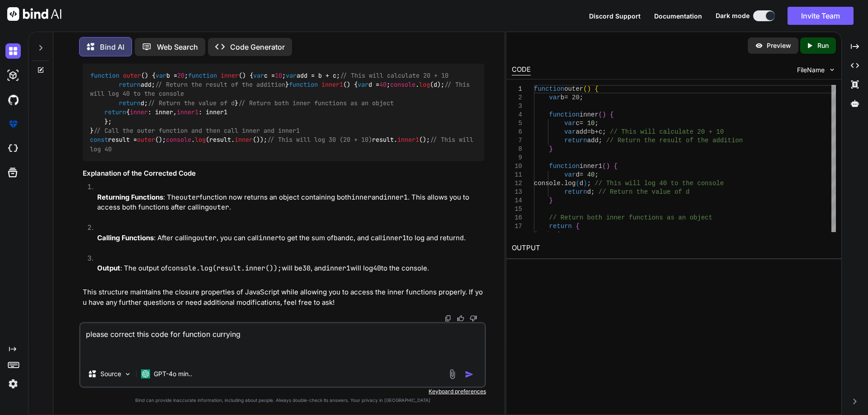 The image size is (868, 415). Describe the element at coordinates (759, 45) in the screenshot. I see `img: preview` at that location.